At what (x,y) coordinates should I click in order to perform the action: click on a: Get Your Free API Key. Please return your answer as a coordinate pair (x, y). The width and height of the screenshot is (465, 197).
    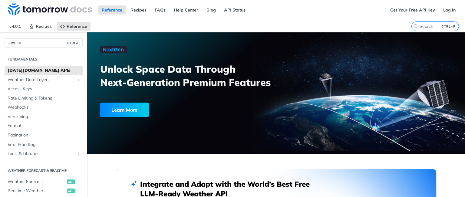
    Looking at the image, I should click on (412, 10).